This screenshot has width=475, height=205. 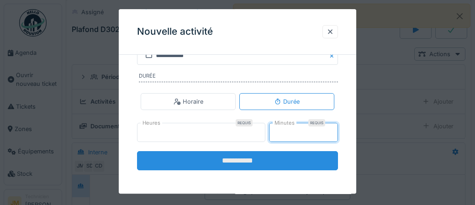 What do you see at coordinates (287, 101) in the screenshot?
I see `div: Durée` at bounding box center [287, 101].